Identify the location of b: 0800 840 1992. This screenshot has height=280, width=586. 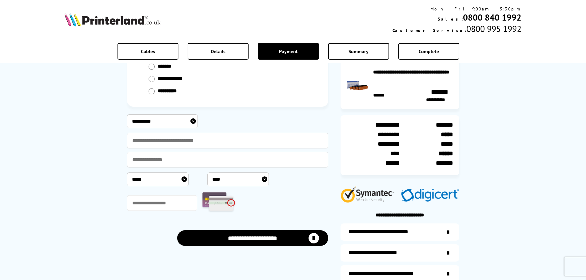
(492, 17).